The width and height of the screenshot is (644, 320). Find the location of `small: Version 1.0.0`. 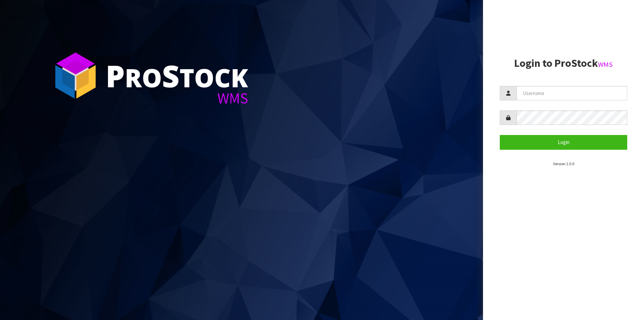

small: Version 1.0.0 is located at coordinates (563, 163).